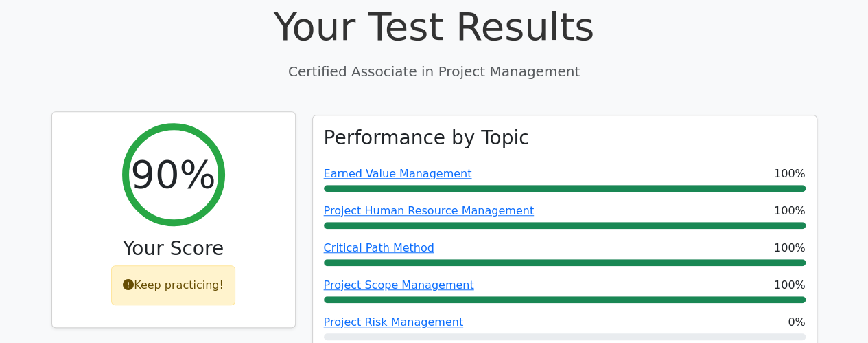  I want to click on div: Keep practicing!, so click(173, 285).